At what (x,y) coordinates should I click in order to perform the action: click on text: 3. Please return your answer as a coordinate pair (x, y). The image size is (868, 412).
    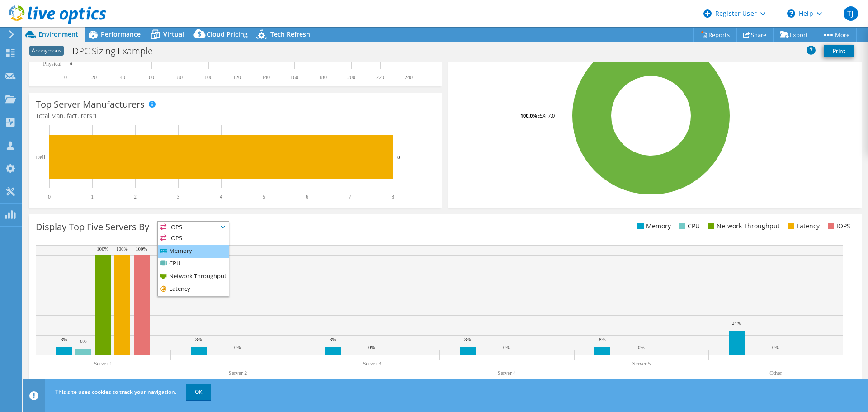
    Looking at the image, I should click on (178, 196).